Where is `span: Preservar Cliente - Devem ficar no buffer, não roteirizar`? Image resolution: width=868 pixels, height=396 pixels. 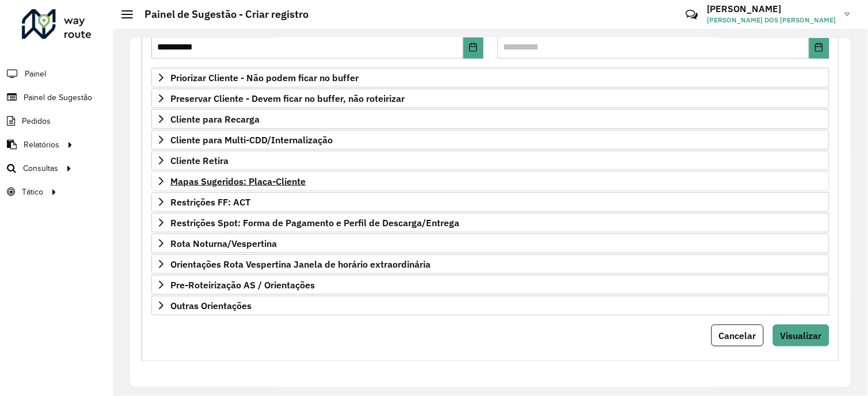 span: Preservar Cliente - Devem ficar no buffer, não roteirizar is located at coordinates (287, 98).